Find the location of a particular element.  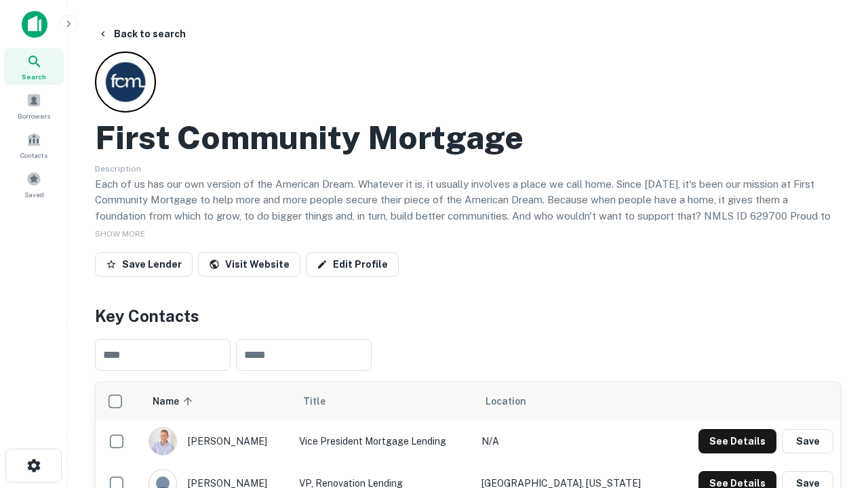

div: Search is located at coordinates (34, 66).